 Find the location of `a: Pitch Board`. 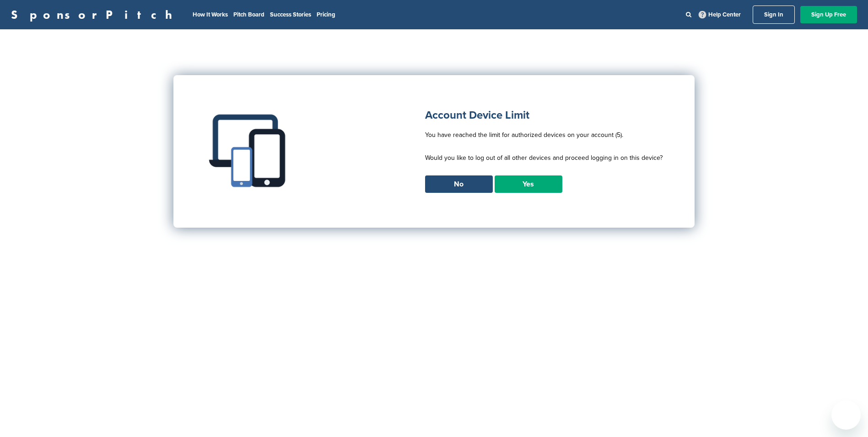

a: Pitch Board is located at coordinates (249, 14).